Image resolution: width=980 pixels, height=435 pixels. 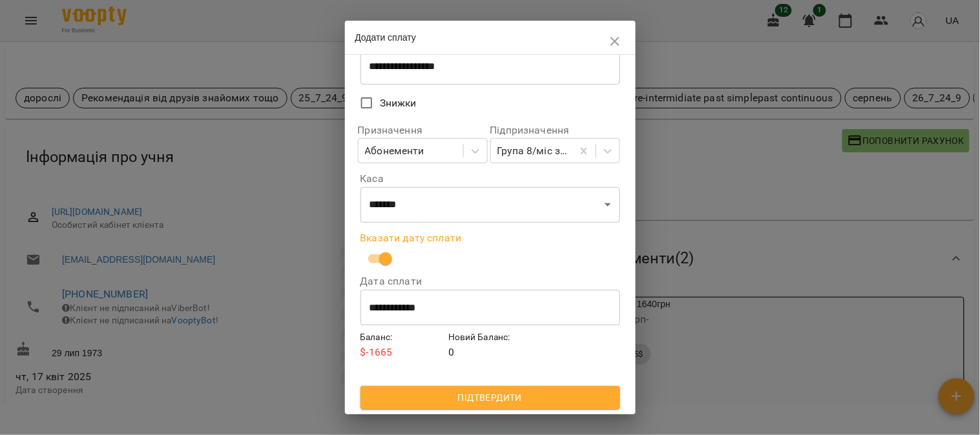 I want to click on label: Призначення, so click(x=422, y=130).